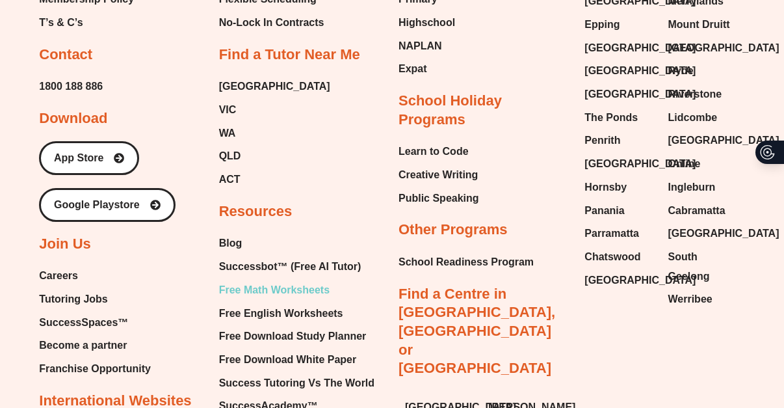 This screenshot has height=408, width=784. Describe the element at coordinates (439, 198) in the screenshot. I see `a: Public Speaking` at that location.